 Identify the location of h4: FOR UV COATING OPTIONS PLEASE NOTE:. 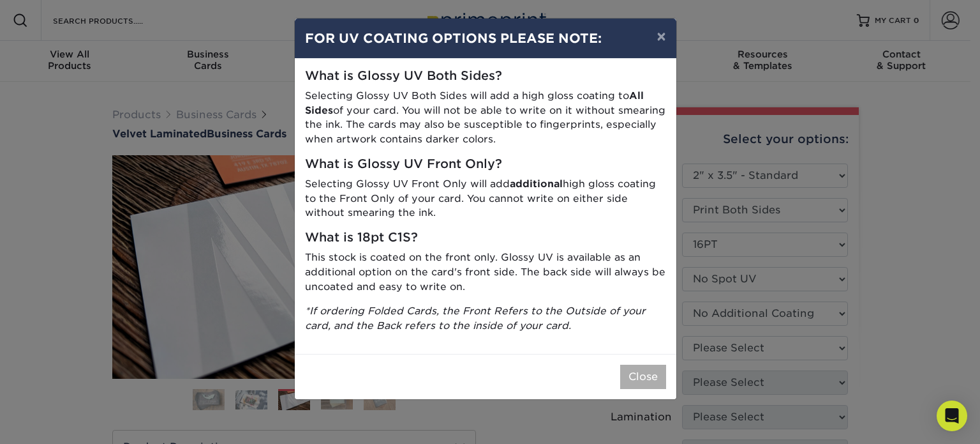
(486, 38).